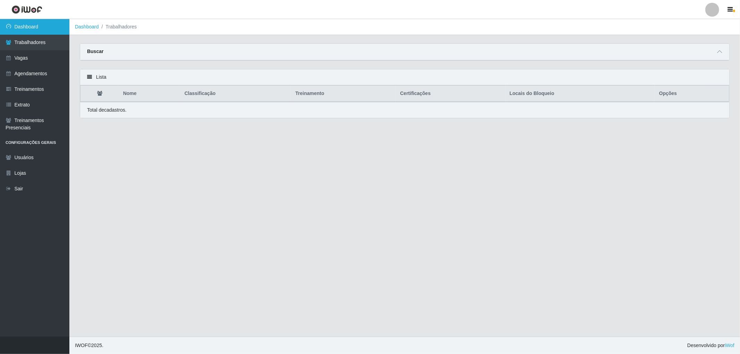  What do you see at coordinates (118, 27) in the screenshot?
I see `li: Trabalhadores` at bounding box center [118, 27].